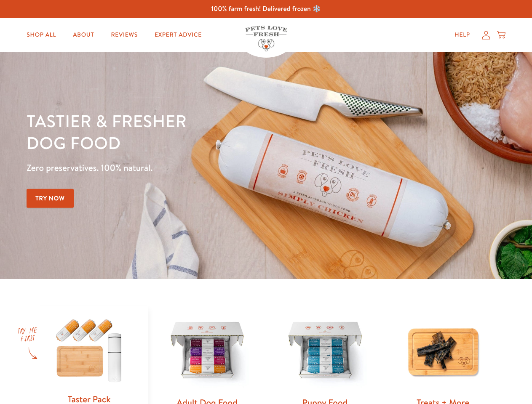 This screenshot has height=404, width=532. I want to click on a: Shop All, so click(41, 35).